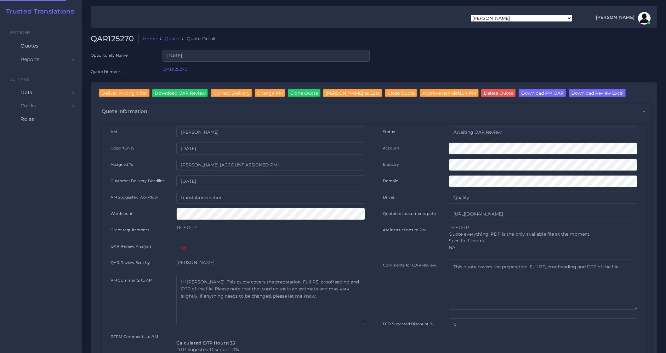 The height and width of the screenshot is (353, 666). What do you see at coordinates (130, 263) in the screenshot?
I see `label: QAR Review Sent by` at bounding box center [130, 263].